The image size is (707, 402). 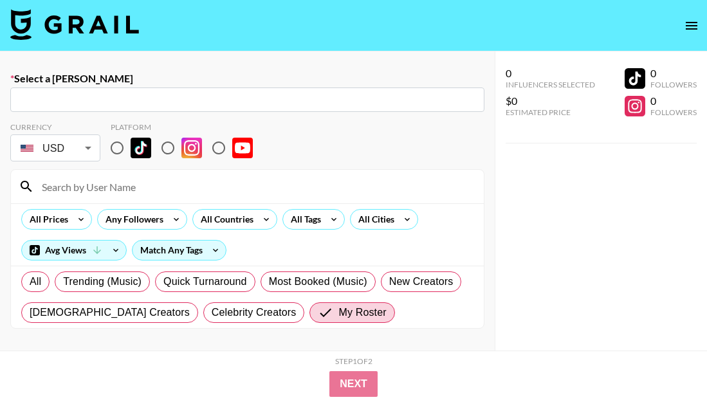 What do you see at coordinates (692, 26) in the screenshot?
I see `button: open drawer` at bounding box center [692, 26].